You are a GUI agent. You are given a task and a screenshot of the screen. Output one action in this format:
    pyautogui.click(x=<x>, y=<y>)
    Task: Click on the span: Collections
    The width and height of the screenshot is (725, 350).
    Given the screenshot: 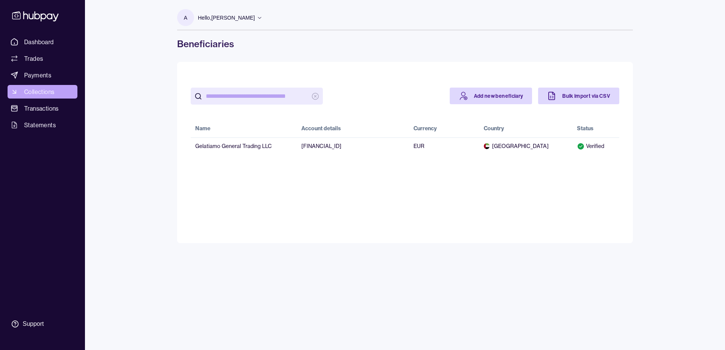 What is the action you would take?
    pyautogui.click(x=39, y=92)
    